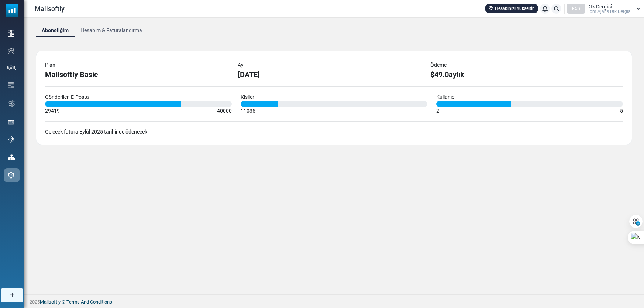  What do you see at coordinates (248, 97) in the screenshot?
I see `span: Kişiler` at bounding box center [248, 97].